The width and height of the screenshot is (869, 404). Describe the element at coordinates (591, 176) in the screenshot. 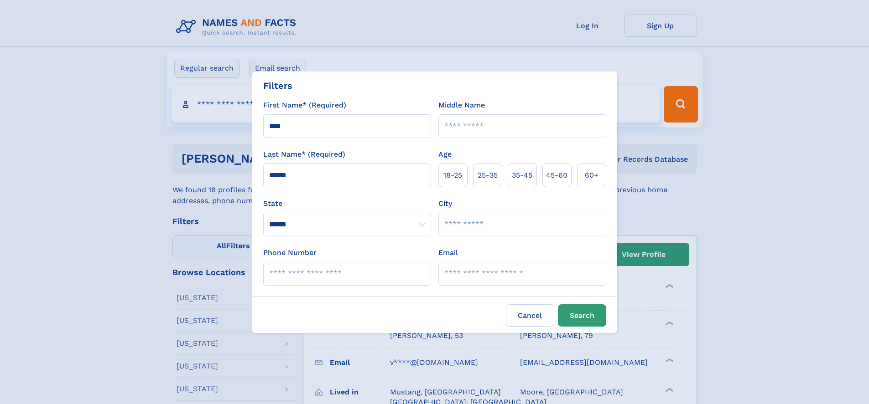

I see `span: 60+` at that location.